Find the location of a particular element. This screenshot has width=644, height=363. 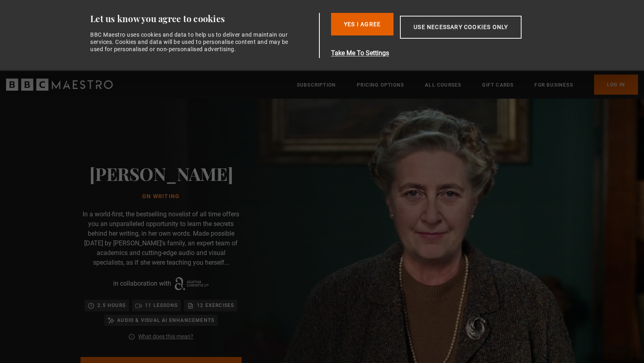

a: Log In is located at coordinates (616, 85).